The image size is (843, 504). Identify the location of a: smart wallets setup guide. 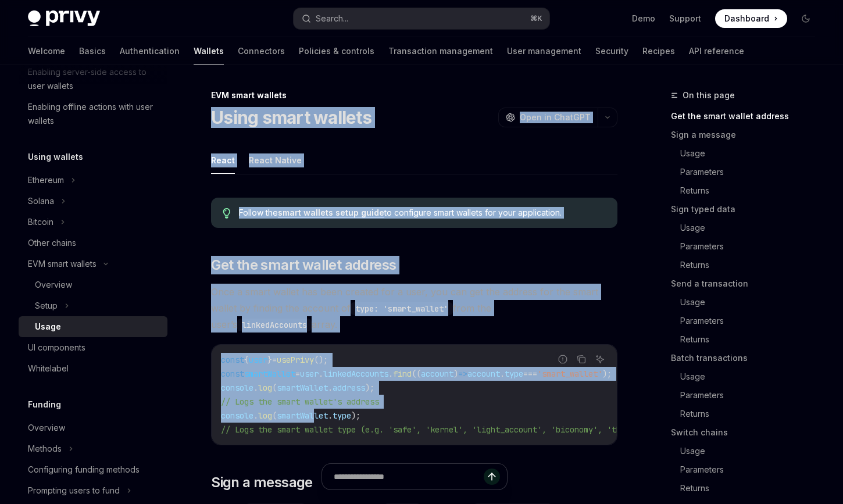
(331, 213).